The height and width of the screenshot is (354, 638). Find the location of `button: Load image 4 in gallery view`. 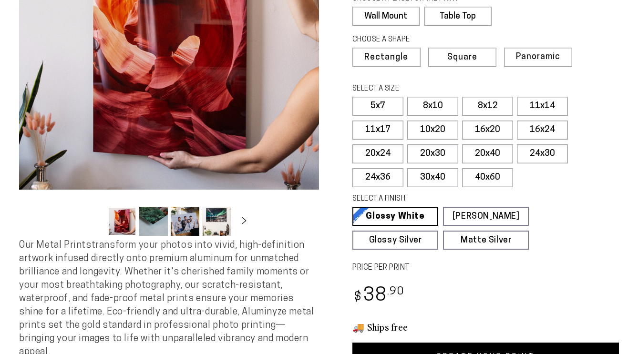

button: Load image 4 in gallery view is located at coordinates (216, 221).